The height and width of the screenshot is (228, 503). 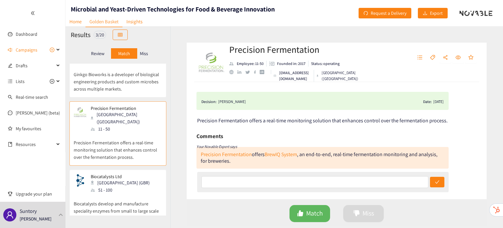 I want to click on span: check, so click(x=437, y=182).